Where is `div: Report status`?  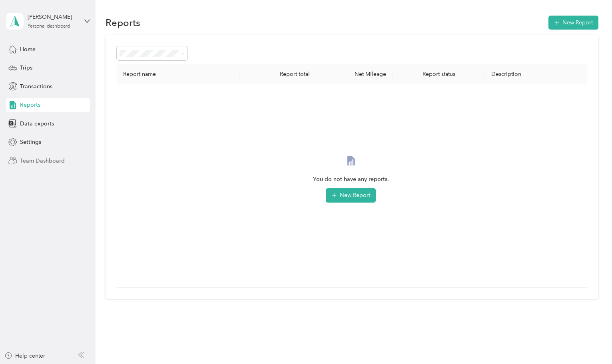
div: Report status is located at coordinates (438, 74).